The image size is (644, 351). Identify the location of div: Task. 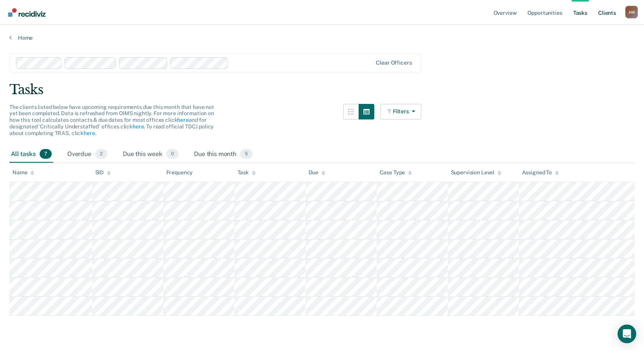
(247, 172).